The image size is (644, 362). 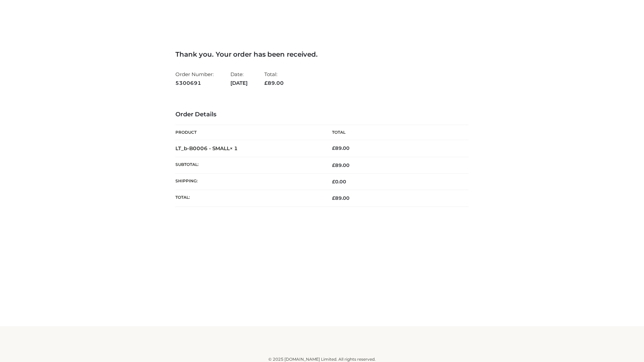 What do you see at coordinates (249, 165) in the screenshot?
I see `th: Subtotal:` at bounding box center [249, 165].